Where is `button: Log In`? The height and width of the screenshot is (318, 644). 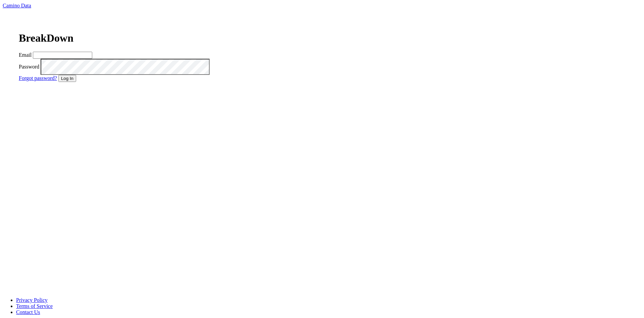 button: Log In is located at coordinates (67, 78).